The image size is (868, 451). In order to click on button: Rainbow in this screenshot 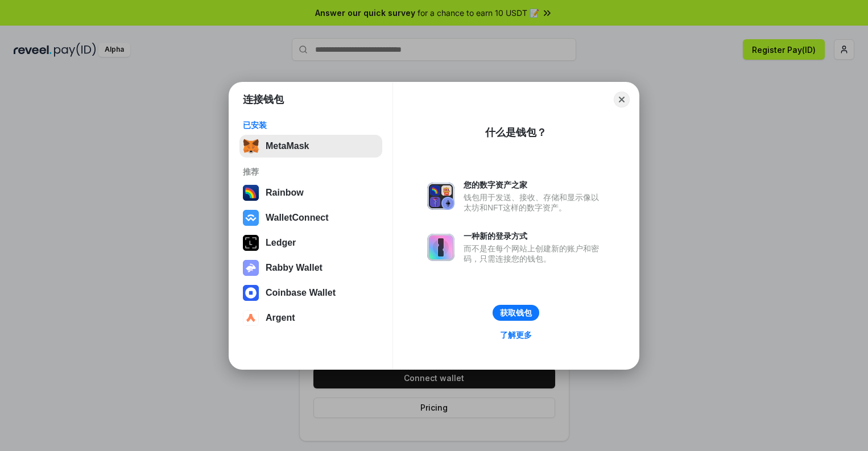, I will do `click(311, 192)`.